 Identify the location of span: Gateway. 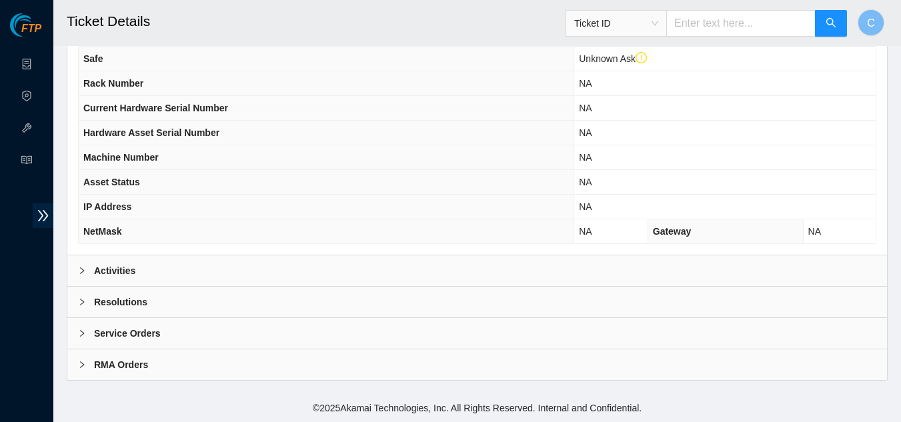
(672, 231).